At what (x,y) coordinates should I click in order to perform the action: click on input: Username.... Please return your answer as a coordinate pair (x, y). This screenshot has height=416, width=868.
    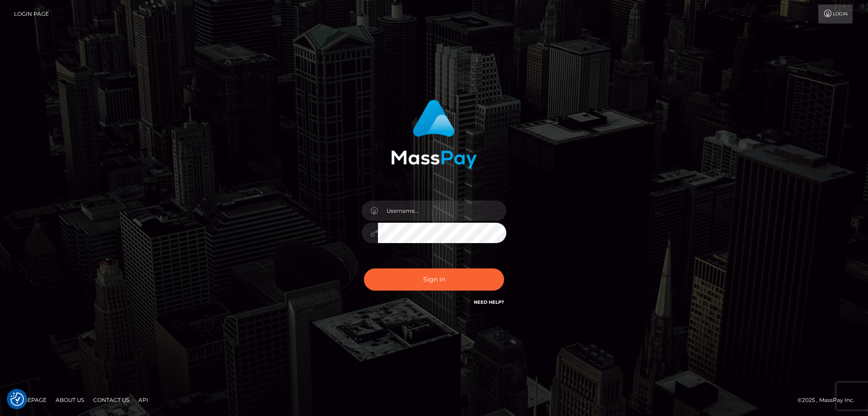
    Looking at the image, I should click on (442, 210).